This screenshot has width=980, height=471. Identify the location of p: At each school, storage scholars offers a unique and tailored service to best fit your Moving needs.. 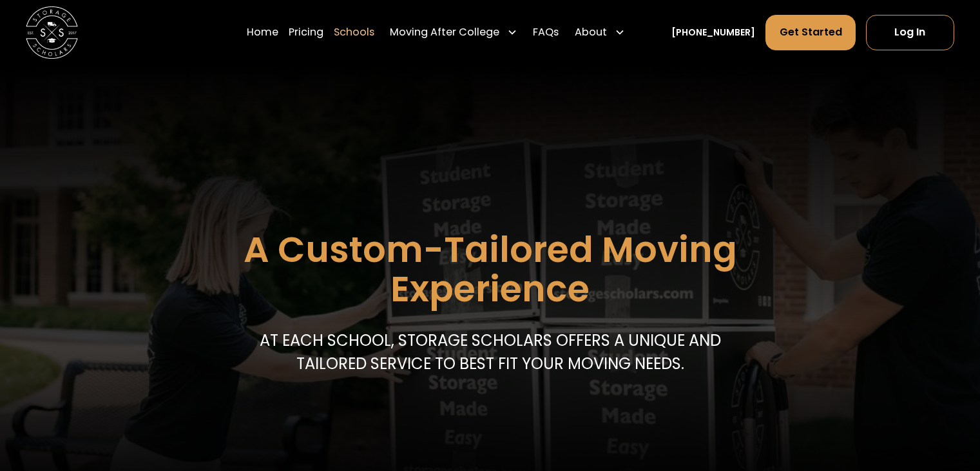
(490, 352).